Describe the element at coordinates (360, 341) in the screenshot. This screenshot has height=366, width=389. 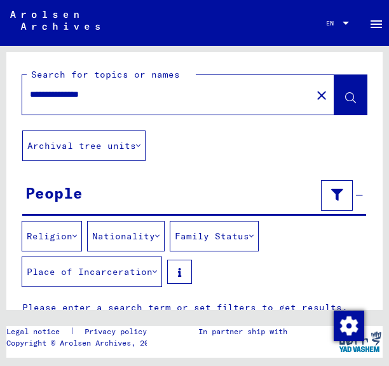
I see `img: yv_logo.png` at that location.